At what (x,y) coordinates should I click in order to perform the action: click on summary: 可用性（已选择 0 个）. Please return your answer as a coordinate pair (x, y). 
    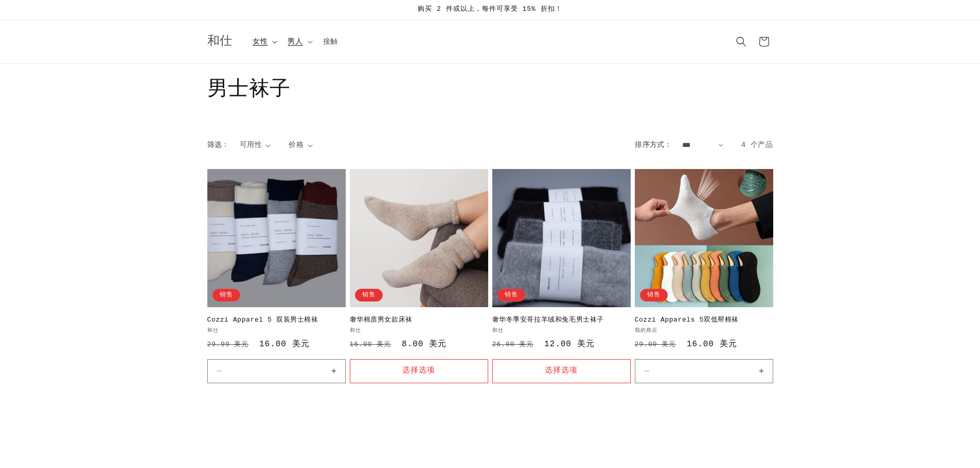
    Looking at the image, I should click on (255, 145).